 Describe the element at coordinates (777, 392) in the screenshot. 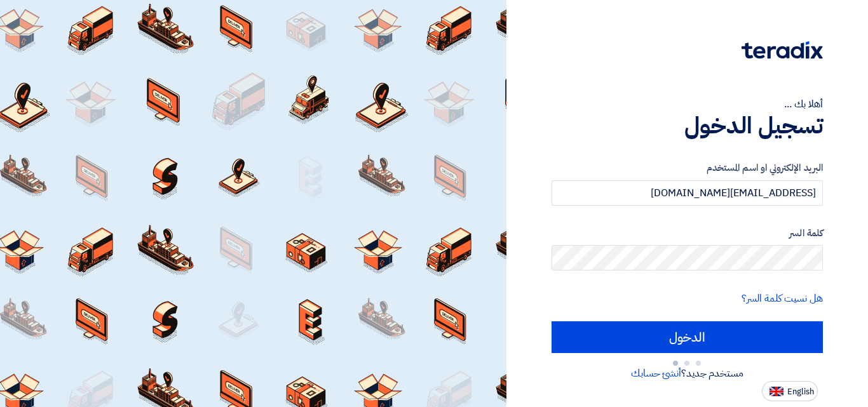

I see `img: en-US.png` at that location.